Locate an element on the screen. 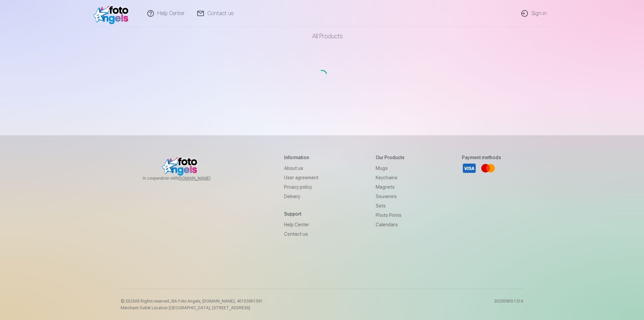 Image resolution: width=644 pixels, height=320 pixels. a: Mugs is located at coordinates (390, 168).